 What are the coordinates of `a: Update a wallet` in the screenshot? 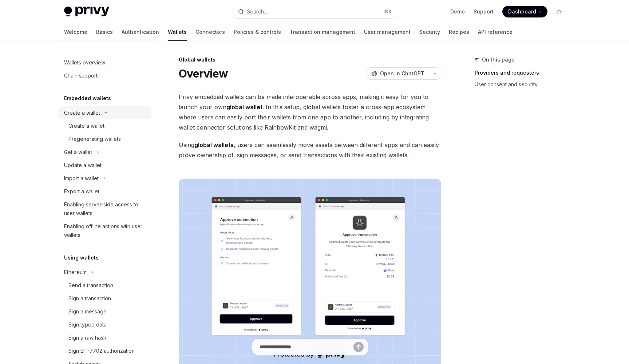 It's located at (105, 166).